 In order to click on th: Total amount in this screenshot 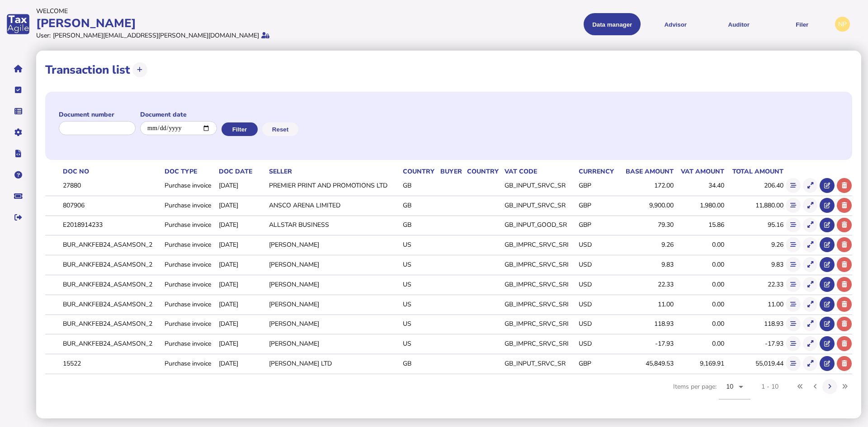, I will do `click(754, 172)`.